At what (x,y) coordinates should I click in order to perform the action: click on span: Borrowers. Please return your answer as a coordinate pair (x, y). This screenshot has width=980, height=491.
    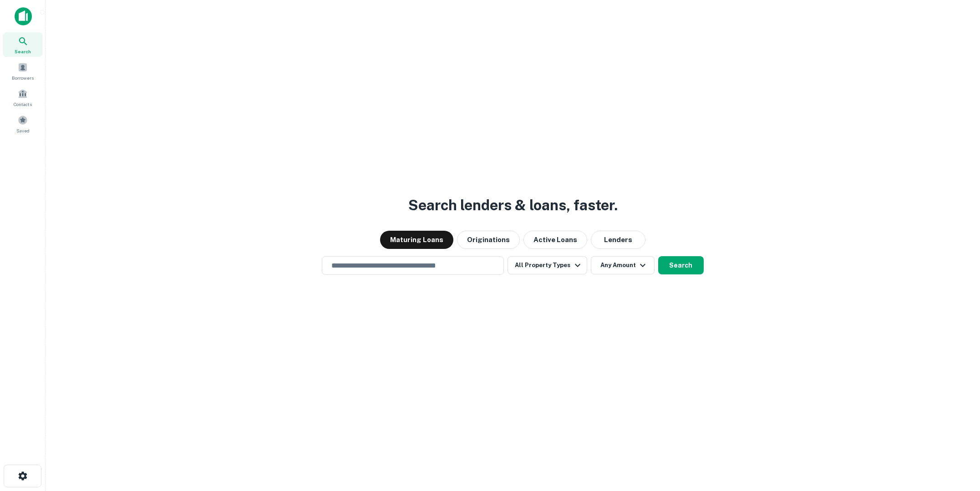
    Looking at the image, I should click on (23, 78).